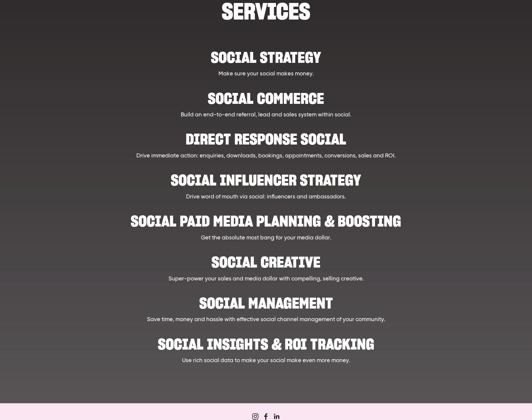 Image resolution: width=532 pixels, height=420 pixels. I want to click on a: Social influencer strategy Drive word of mouth via social: influencers and ambassadors., so click(266, 184).